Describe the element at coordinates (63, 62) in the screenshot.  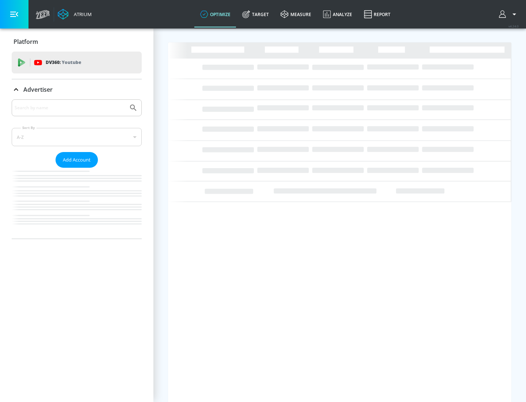
I see `p: DV360:` at that location.